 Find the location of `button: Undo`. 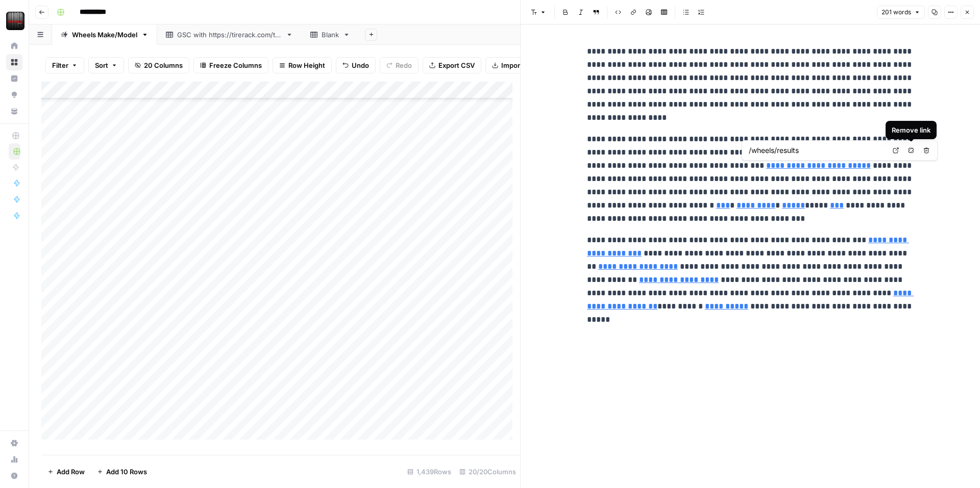

button: Undo is located at coordinates (356, 65).